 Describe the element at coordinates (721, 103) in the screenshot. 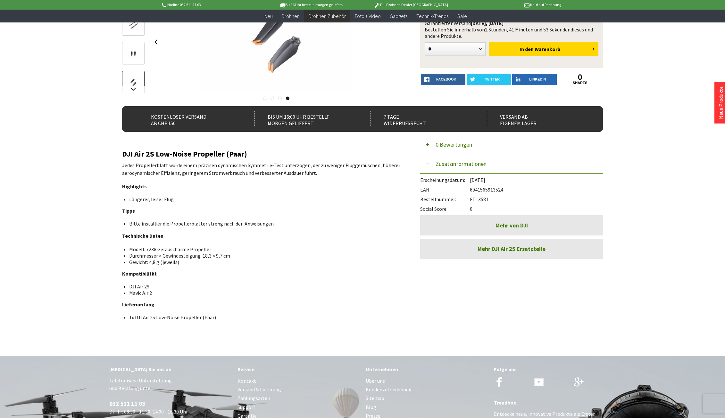

I see `a: Neue Produkte` at that location.